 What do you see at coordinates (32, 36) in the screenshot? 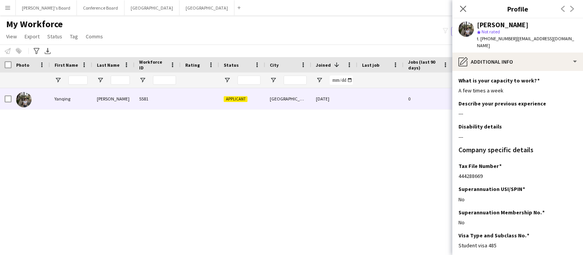
I see `span: Export` at bounding box center [32, 36].